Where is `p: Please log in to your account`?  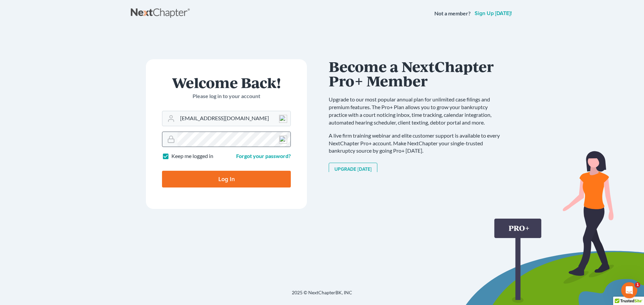 p: Please log in to your account is located at coordinates (227, 96).